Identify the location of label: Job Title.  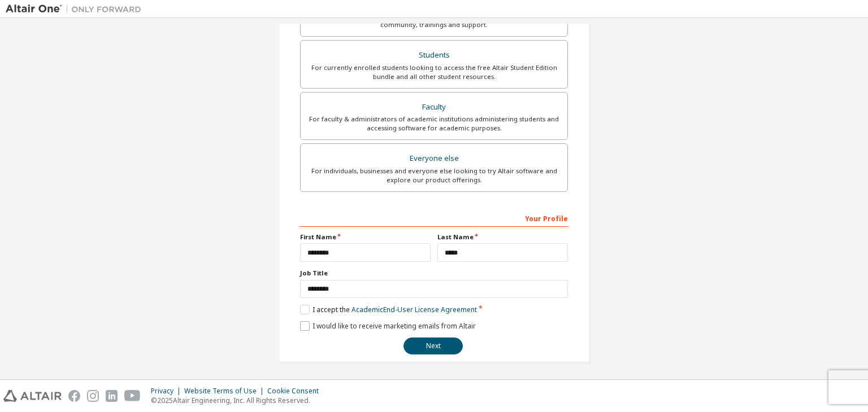
(434, 273).